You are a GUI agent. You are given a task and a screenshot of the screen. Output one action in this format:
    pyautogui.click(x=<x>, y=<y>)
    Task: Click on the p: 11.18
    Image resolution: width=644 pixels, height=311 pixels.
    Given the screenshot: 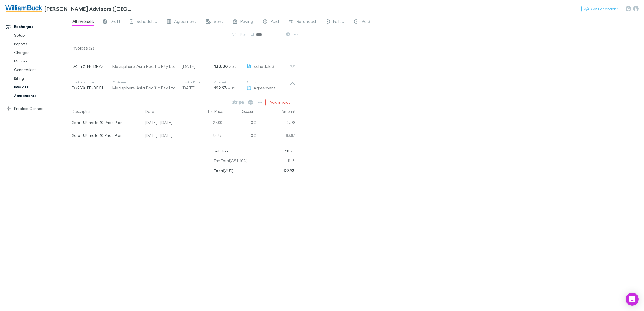 What is the action you would take?
    pyautogui.click(x=291, y=161)
    